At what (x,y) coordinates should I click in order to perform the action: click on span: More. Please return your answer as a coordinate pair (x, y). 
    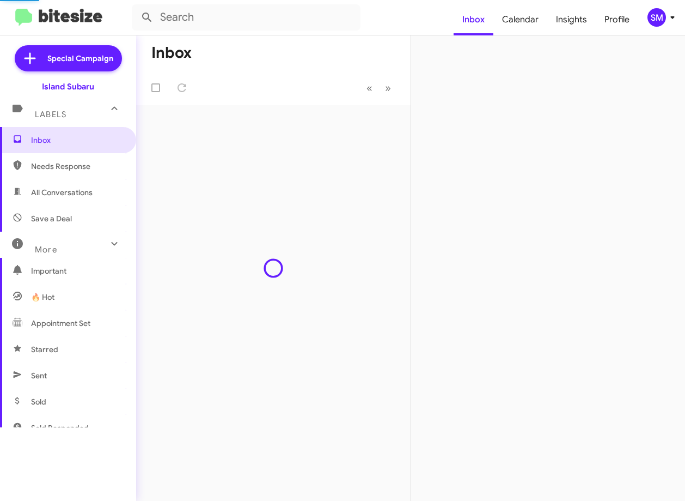
    Looking at the image, I should click on (46, 250).